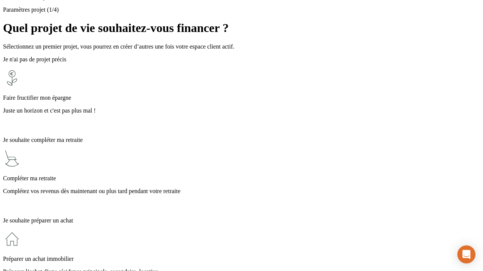  I want to click on p: Compléter ma retraite, so click(241, 179).